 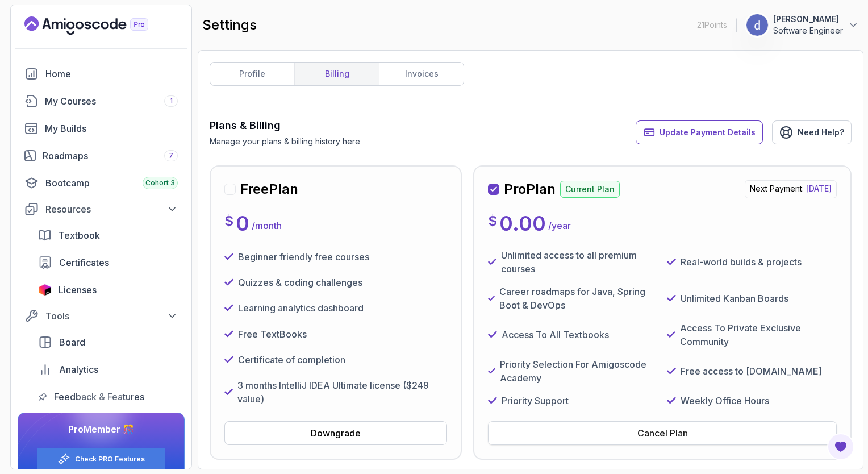 I want to click on p: / month, so click(x=267, y=225).